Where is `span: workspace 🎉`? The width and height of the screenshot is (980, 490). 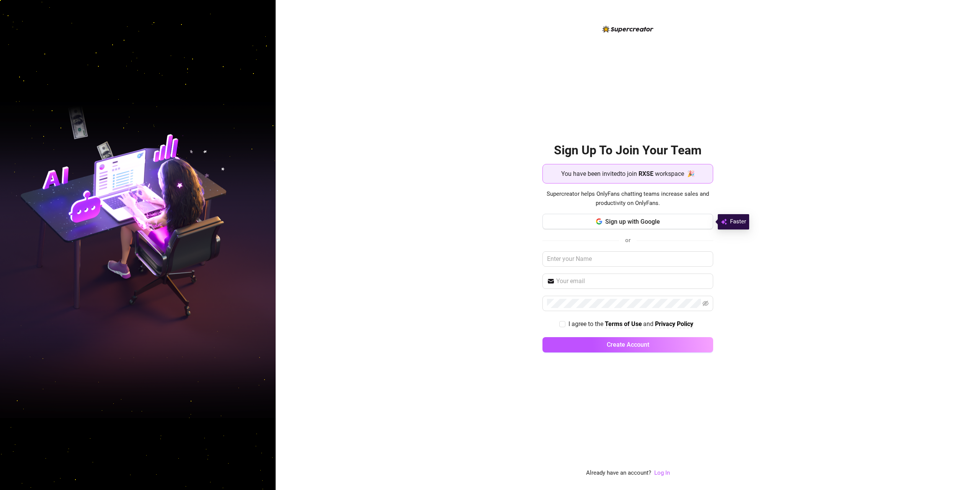
span: workspace 🎉 is located at coordinates (675, 174).